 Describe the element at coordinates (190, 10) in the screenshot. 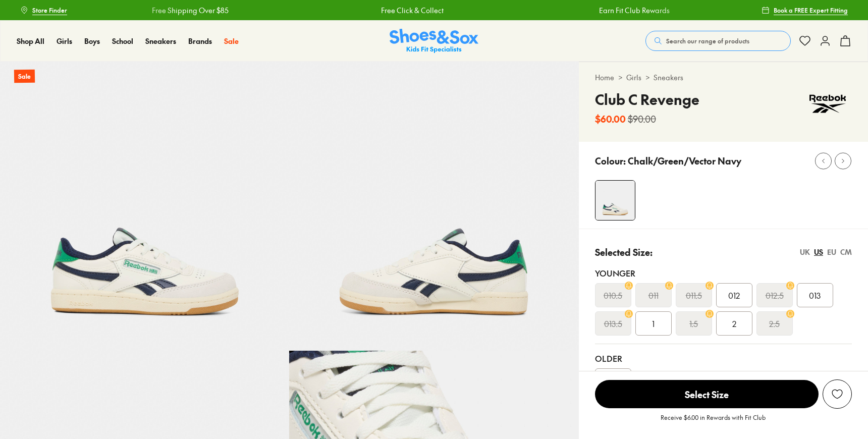

I see `a: Free Shipping Over $85` at that location.